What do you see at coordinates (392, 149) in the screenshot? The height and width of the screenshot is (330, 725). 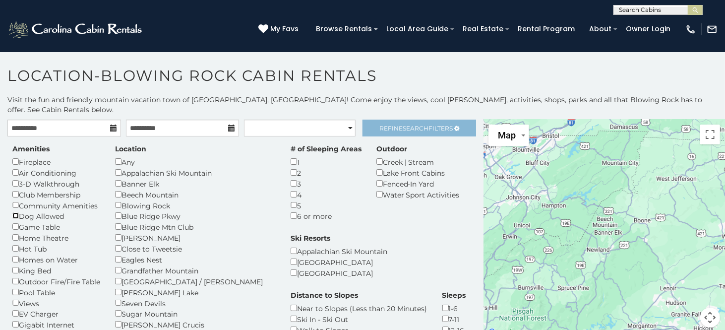 I see `label: Outdoor` at bounding box center [392, 149].